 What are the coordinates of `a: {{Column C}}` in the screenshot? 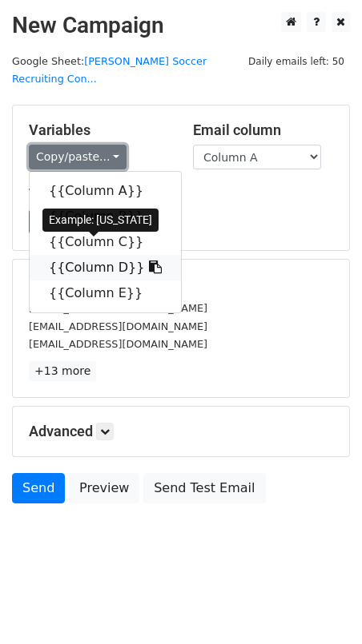 It's located at (104, 242).